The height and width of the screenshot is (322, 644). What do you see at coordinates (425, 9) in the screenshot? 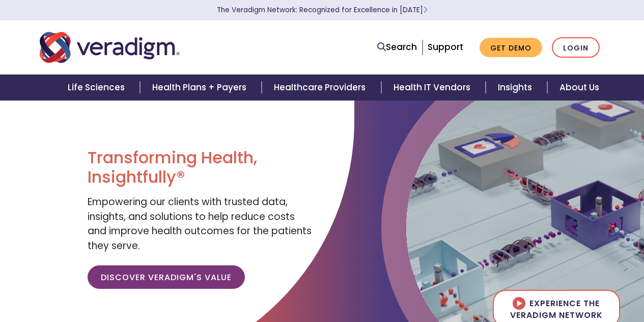
I see `span: Learn More` at bounding box center [425, 9].